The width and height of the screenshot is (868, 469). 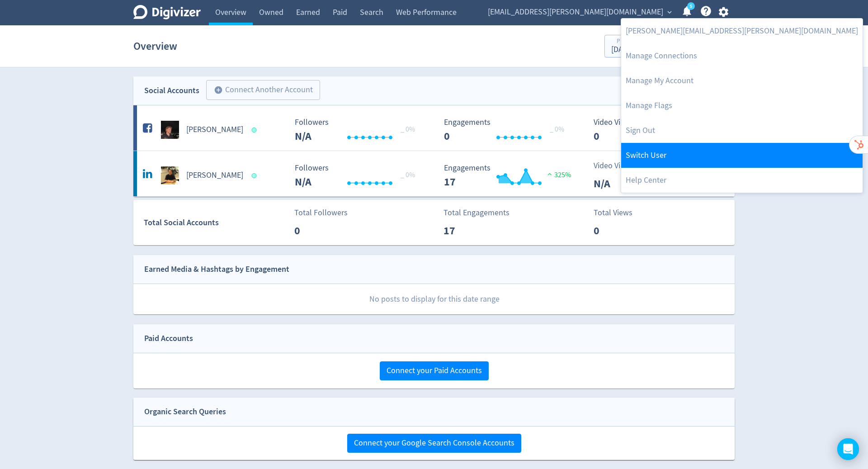 What do you see at coordinates (742, 155) in the screenshot?
I see `a: Switch User` at bounding box center [742, 155].